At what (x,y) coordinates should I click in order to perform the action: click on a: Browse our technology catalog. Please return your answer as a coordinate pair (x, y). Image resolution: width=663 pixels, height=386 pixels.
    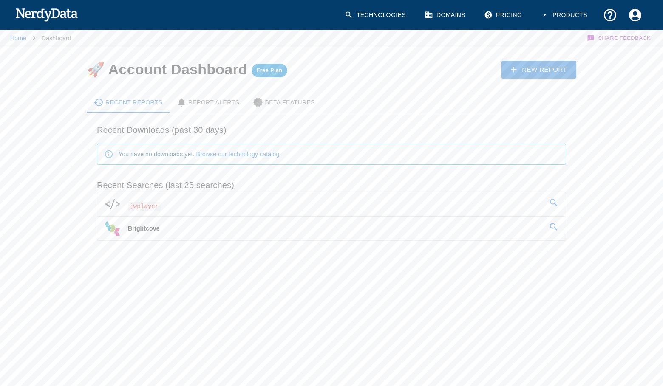
    Looking at the image, I should click on (238, 154).